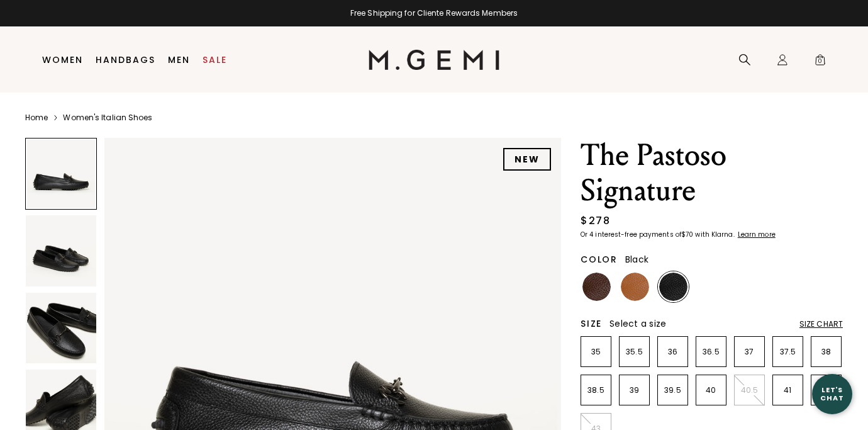  I want to click on p: 42, so click(826, 390).